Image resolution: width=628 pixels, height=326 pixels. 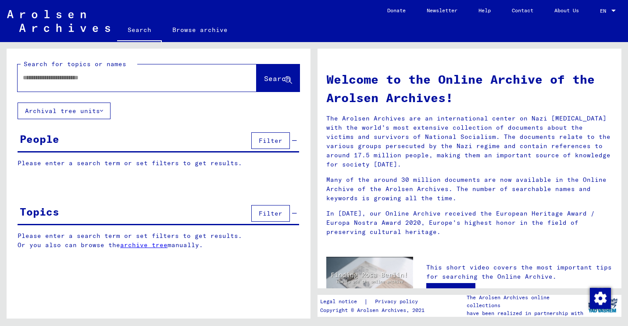 What do you see at coordinates (140, 31) in the screenshot?
I see `a: Search` at bounding box center [140, 31].